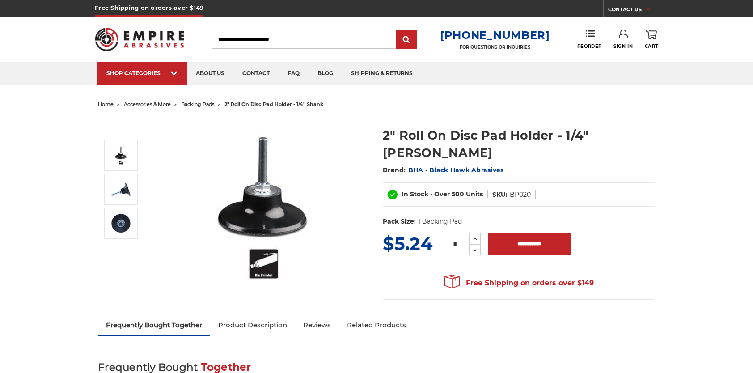 This screenshot has width=753, height=373. I want to click on span: 500, so click(458, 194).